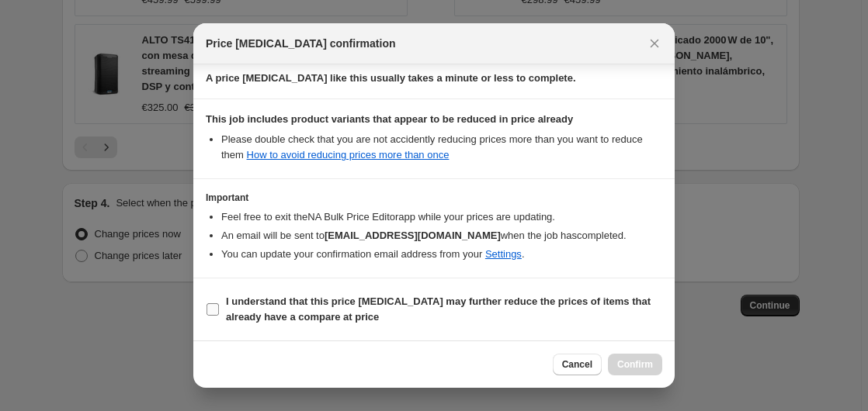  Describe the element at coordinates (441, 217) in the screenshot. I see `li: Feel free to exit the NA Bulk Price Editor app while your prices are updating.` at that location.